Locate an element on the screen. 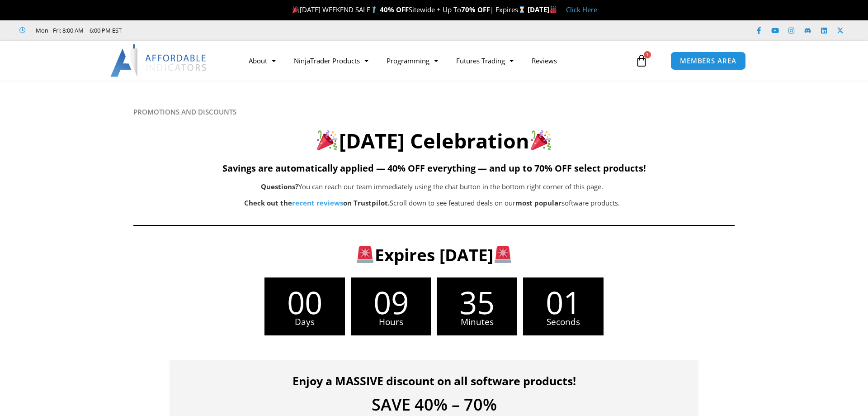 The height and width of the screenshot is (416, 868). a: recent reviews is located at coordinates (317, 203).